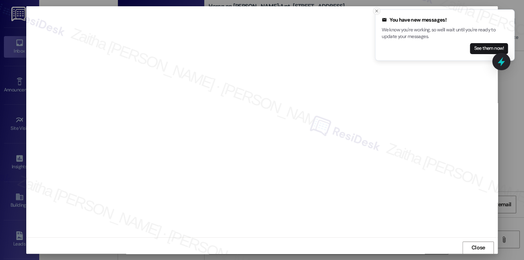 This screenshot has height=260, width=524. I want to click on div: You have new messages!, so click(445, 20).